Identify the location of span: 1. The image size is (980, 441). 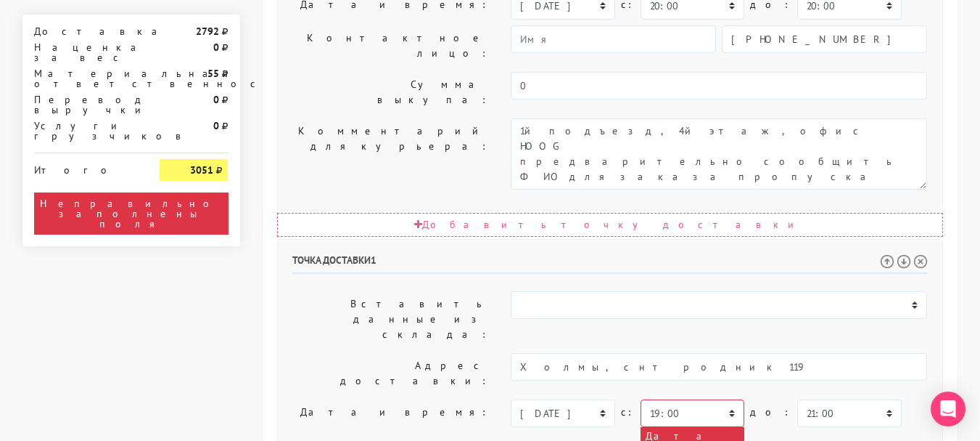
(374, 260).